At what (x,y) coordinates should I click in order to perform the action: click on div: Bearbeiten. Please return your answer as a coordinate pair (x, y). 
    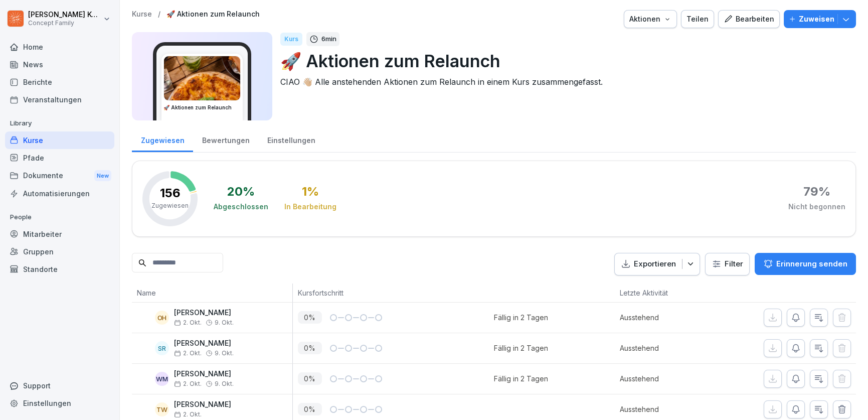
    Looking at the image, I should click on (749, 19).